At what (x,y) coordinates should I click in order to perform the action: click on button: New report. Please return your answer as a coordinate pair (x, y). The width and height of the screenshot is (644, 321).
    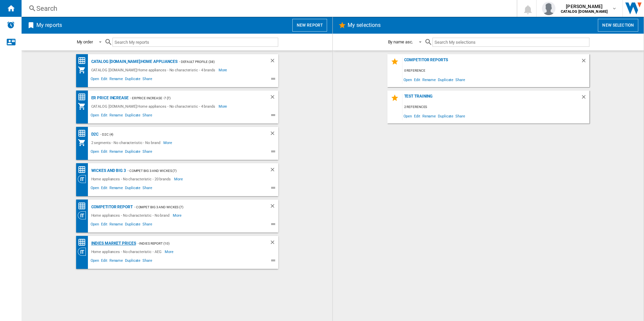
    Looking at the image, I should click on (310, 25).